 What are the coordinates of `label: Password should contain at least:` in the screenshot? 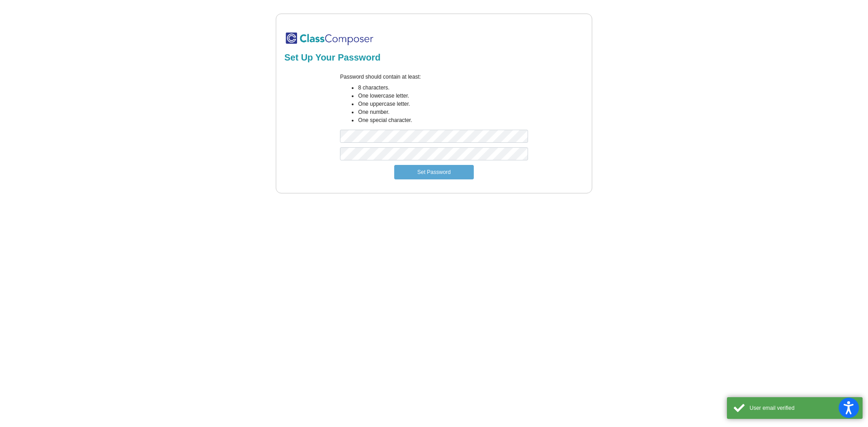 It's located at (380, 77).